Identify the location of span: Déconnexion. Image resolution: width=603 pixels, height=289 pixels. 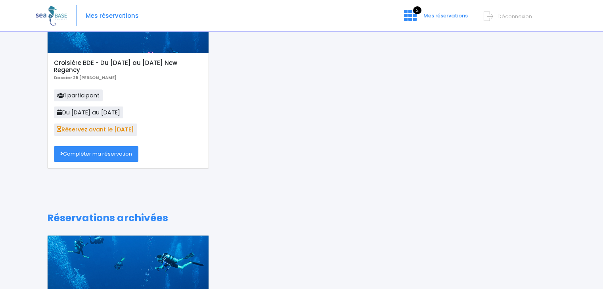
(514, 16).